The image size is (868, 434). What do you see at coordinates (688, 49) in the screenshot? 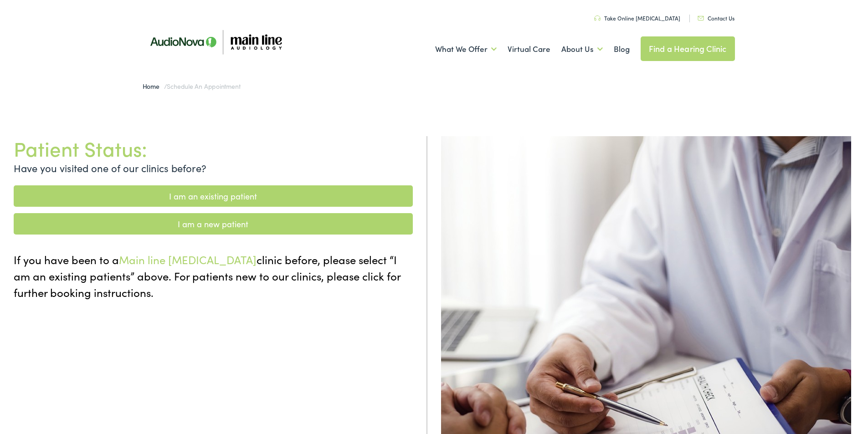
I see `a: Find a Hearing Clinic` at bounding box center [688, 49].